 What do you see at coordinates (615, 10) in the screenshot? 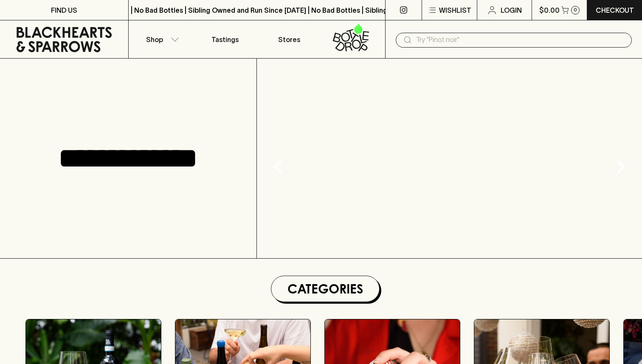
I see `p: Checkout` at bounding box center [615, 10].